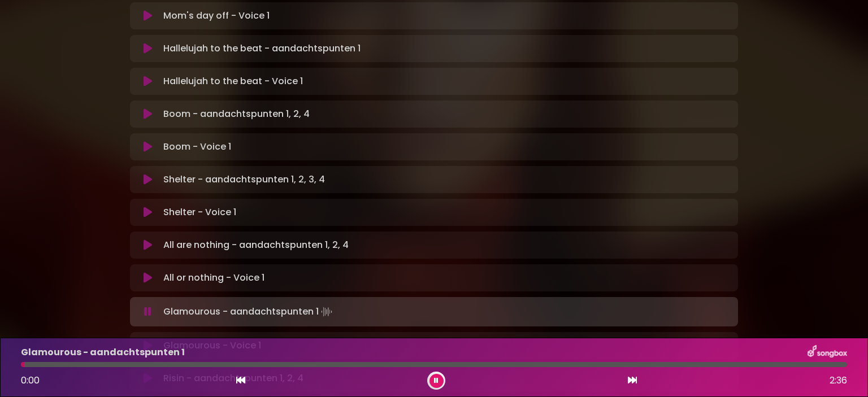  I want to click on p: Boom - Voice 1, so click(197, 147).